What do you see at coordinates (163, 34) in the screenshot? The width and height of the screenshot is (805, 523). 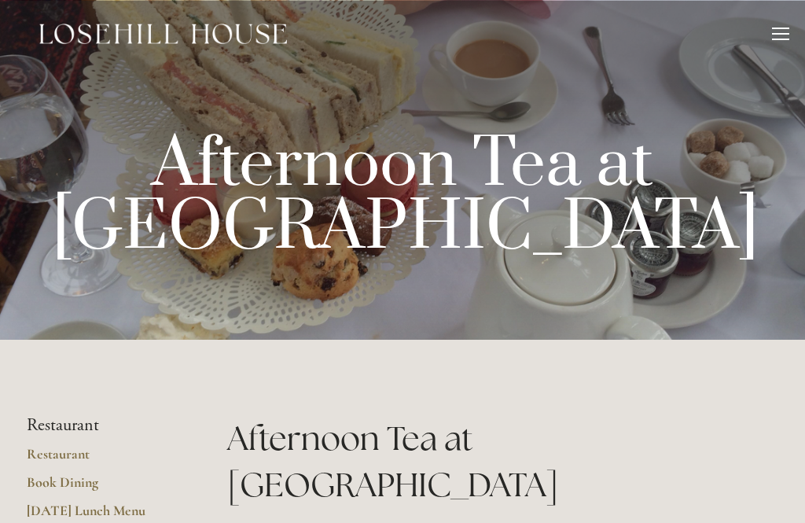 I see `img: Losehill House` at bounding box center [163, 34].